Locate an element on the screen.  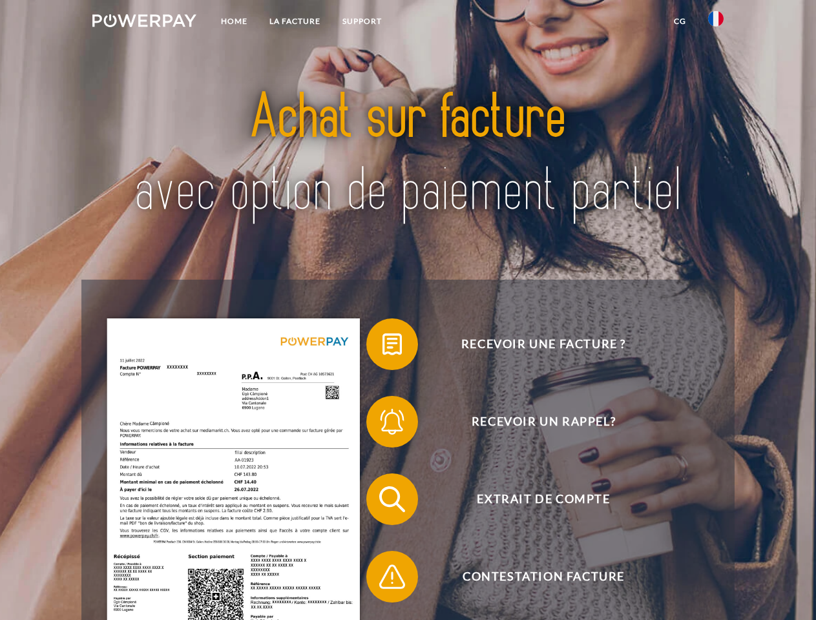
span: Extrait de compte is located at coordinates (543, 499).